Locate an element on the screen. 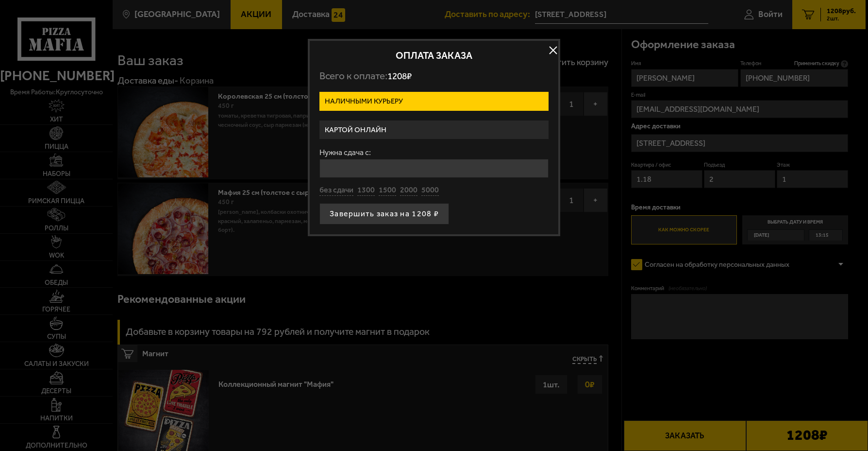 This screenshot has height=451, width=868. button: без сдачи is located at coordinates (336, 191).